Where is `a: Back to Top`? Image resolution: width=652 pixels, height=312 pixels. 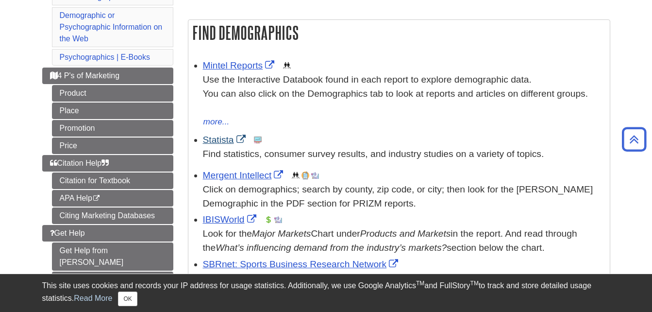
a: Back to Top is located at coordinates (634, 139).